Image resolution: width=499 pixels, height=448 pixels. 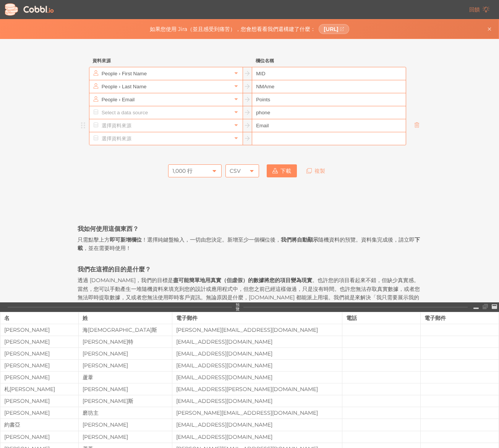 What do you see at coordinates (94, 240) in the screenshot?
I see `font: 只需點擊上方` at bounding box center [94, 240].